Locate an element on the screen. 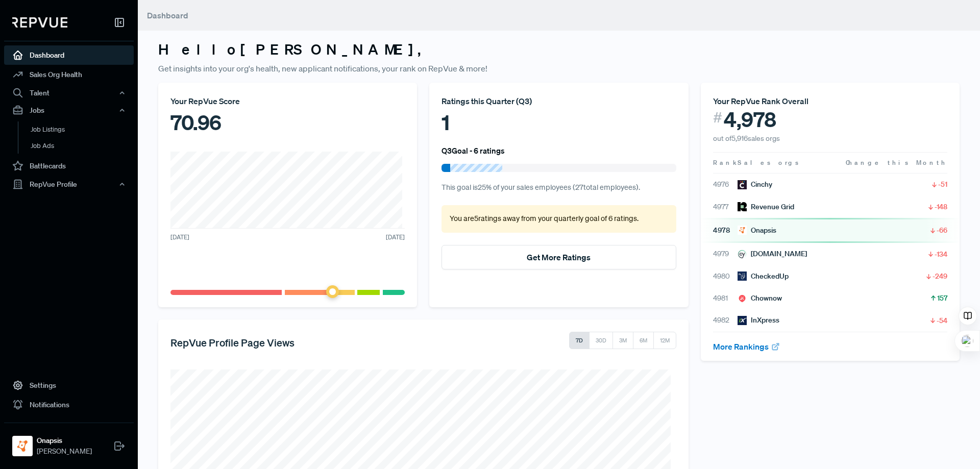  a: Battlecards is located at coordinates (69, 166).